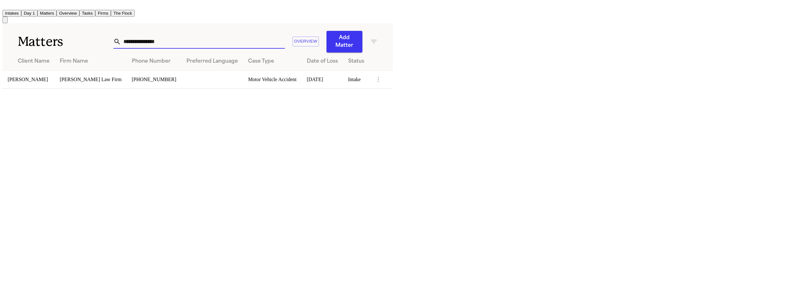 The image size is (808, 292). What do you see at coordinates (29, 13) in the screenshot?
I see `a: Day 1` at bounding box center [29, 13].